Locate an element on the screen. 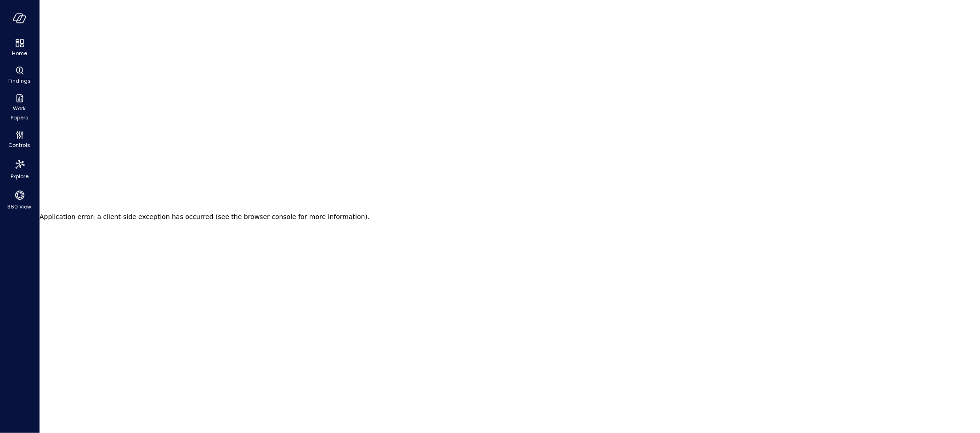 The width and height of the screenshot is (980, 433). div: Explore is located at coordinates (20, 169).